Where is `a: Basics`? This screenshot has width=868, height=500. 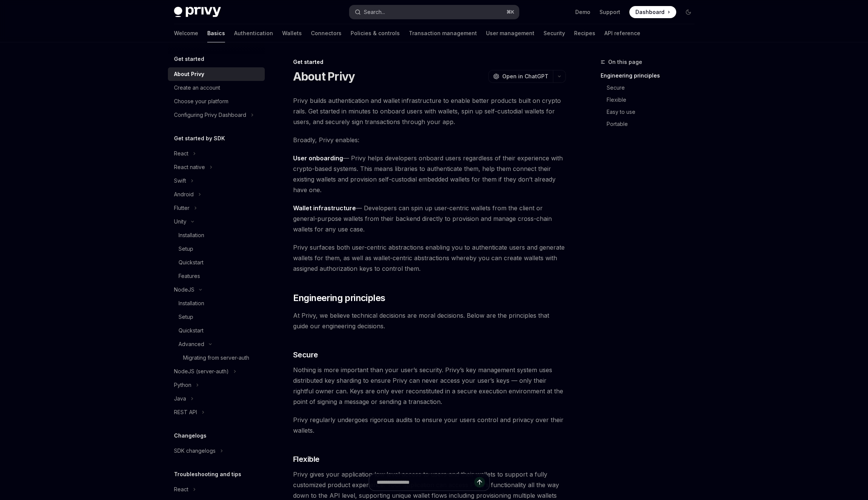
a: Basics is located at coordinates (216, 33).